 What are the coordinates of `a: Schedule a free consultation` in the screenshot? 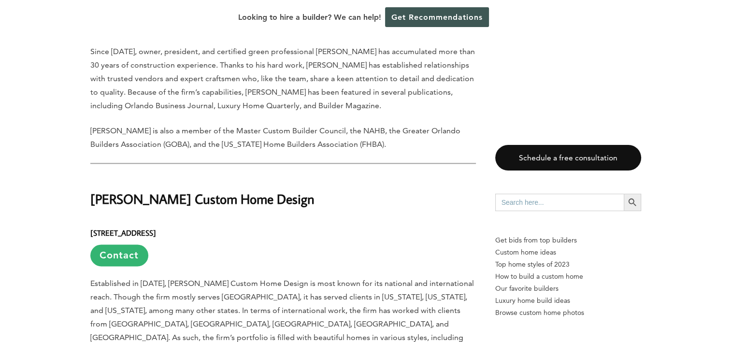 It's located at (568, 157).